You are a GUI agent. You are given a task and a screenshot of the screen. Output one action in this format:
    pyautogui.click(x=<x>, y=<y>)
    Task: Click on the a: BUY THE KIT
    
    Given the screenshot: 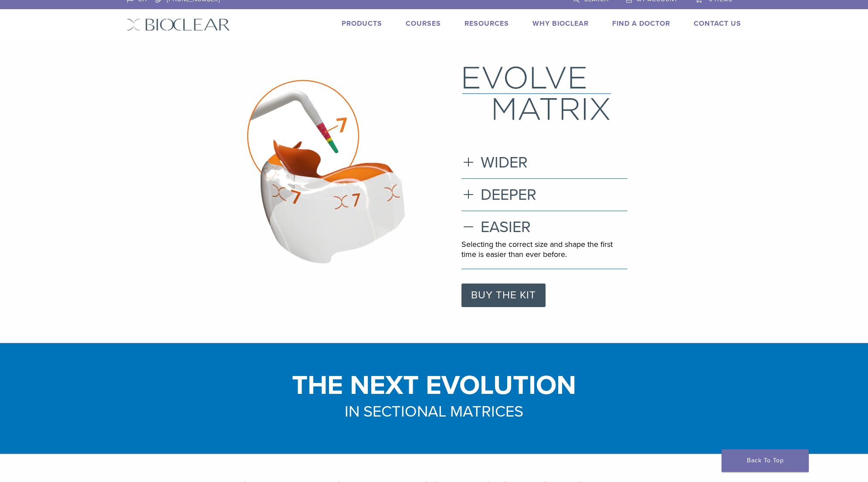 What is the action you would take?
    pyautogui.click(x=504, y=296)
    